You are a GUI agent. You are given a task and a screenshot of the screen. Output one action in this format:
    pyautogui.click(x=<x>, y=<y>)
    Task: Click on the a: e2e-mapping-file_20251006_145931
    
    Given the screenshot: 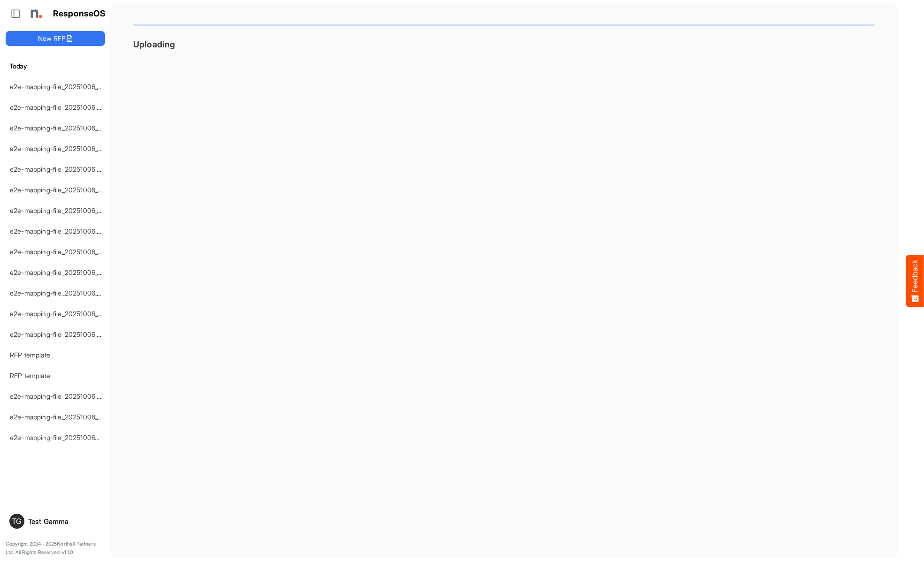 What is the action you would take?
    pyautogui.click(x=63, y=272)
    